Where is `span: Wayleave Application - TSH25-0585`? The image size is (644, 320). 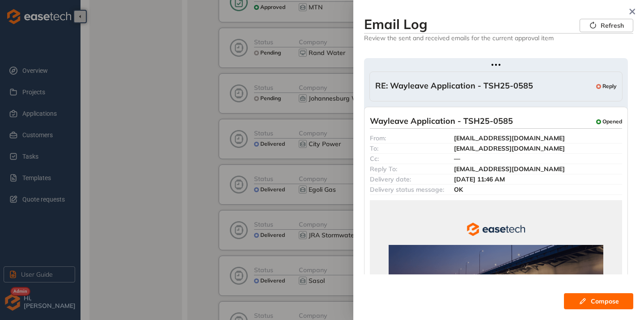
span: Wayleave Application - TSH25-0585 is located at coordinates (441, 121).